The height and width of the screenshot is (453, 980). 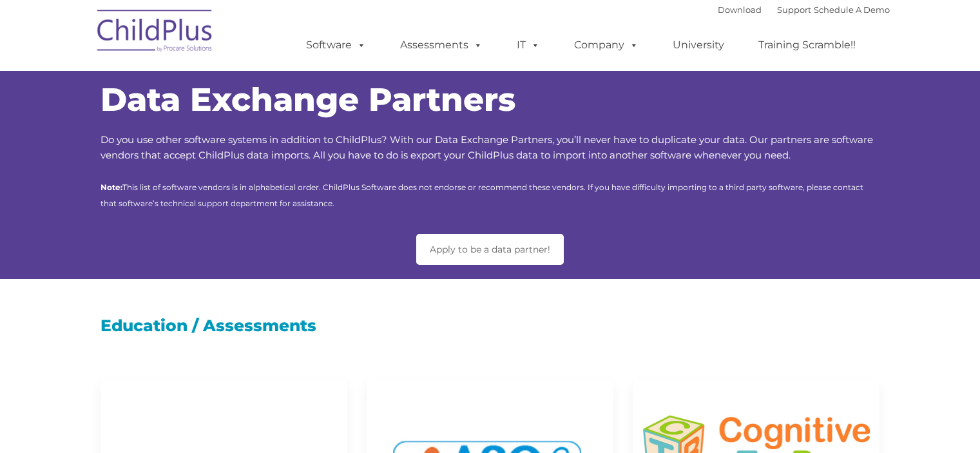 What do you see at coordinates (486, 147) in the screenshot?
I see `span: Do you use other software systems in addition to ChildPlus? With our Data Exchange Partners, you’...` at bounding box center [486, 147].